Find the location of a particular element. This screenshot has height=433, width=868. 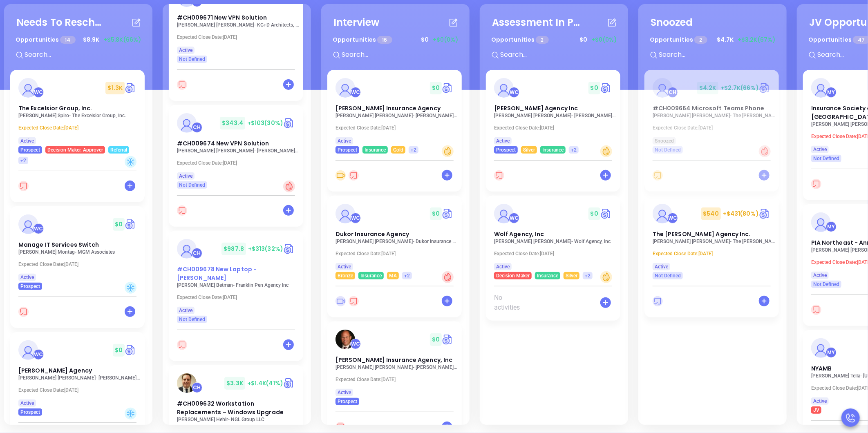

img: NYAMB is located at coordinates (821, 348).